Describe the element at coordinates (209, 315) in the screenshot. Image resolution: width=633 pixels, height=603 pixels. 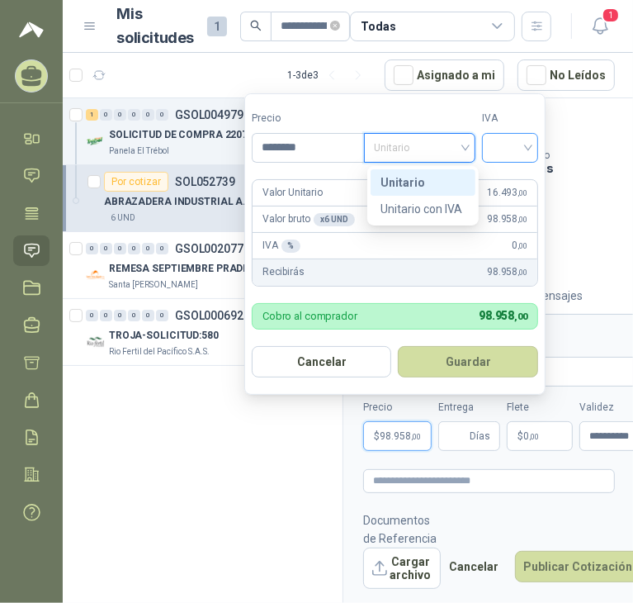
I see `p: GSOL000692` at that location.